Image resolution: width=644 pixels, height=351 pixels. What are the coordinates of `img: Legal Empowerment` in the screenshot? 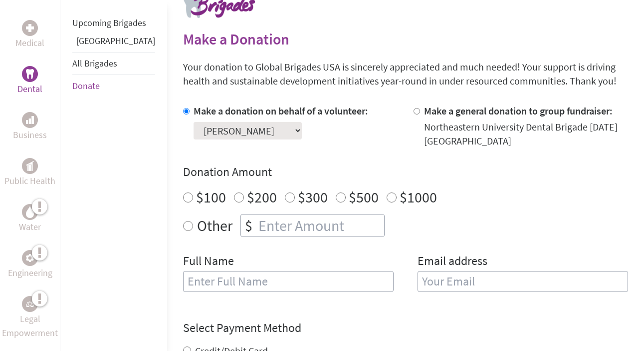 It's located at (30, 304).